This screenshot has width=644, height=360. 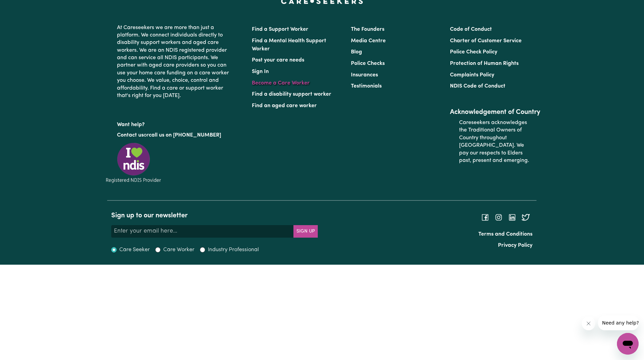 What do you see at coordinates (515, 246) in the screenshot?
I see `a: Privacy Policy` at bounding box center [515, 246].